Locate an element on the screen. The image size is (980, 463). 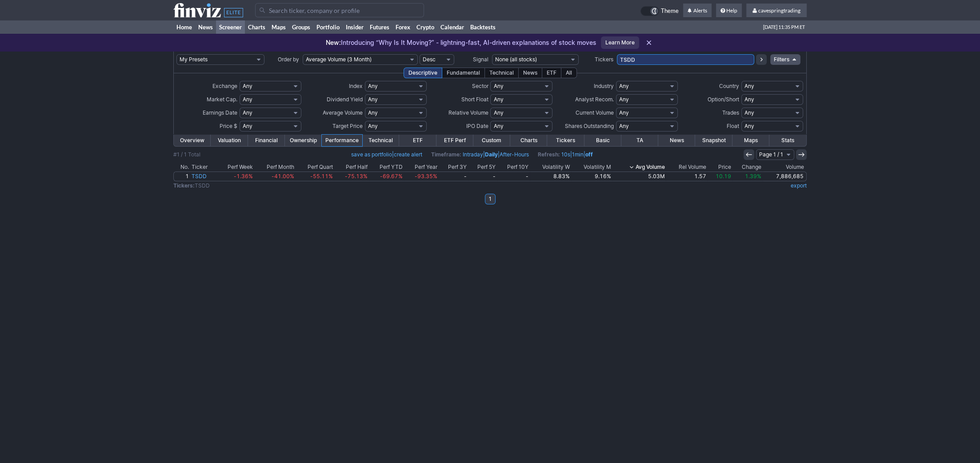
a: Financial is located at coordinates (266, 140).